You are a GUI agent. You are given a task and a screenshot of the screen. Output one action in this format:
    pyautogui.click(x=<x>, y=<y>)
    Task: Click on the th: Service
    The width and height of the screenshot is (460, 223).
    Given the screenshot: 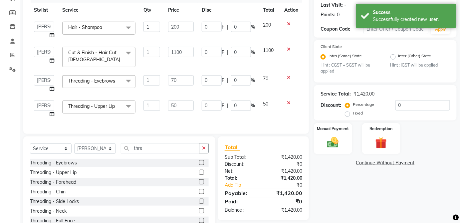 What is the action you would take?
    pyautogui.click(x=99, y=10)
    